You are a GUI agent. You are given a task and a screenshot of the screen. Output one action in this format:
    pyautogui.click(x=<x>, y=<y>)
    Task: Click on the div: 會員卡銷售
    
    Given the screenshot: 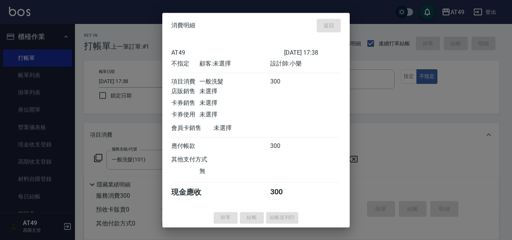 What is the action you would take?
    pyautogui.click(x=192, y=128)
    